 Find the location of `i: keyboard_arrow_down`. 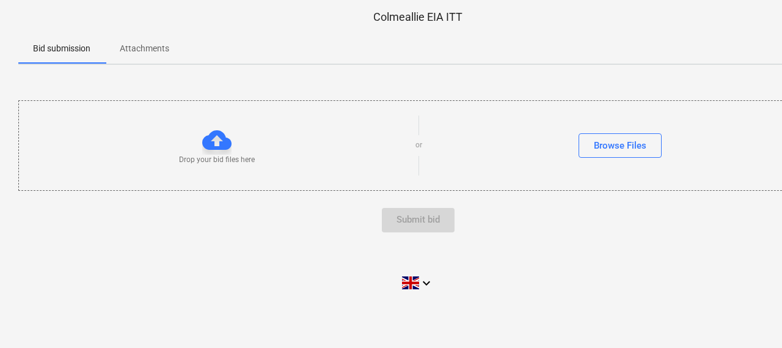

i: keyboard_arrow_down is located at coordinates (427, 283).